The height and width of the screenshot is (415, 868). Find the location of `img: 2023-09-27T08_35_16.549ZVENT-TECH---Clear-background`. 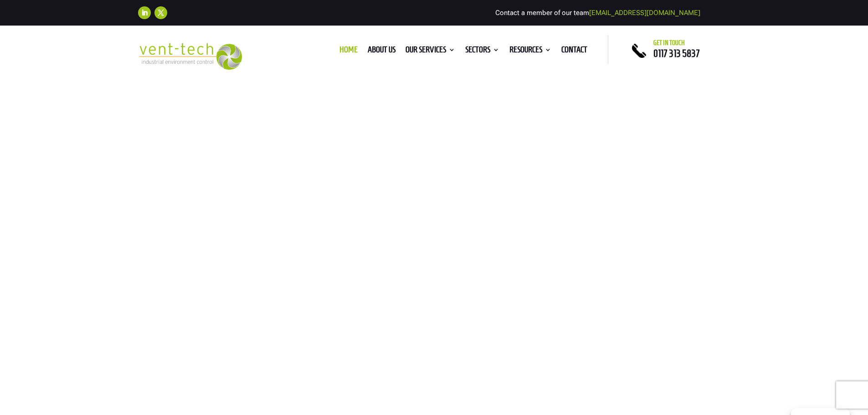

img: 2023-09-27T08_35_16.549ZVENT-TECH---Clear-background is located at coordinates (190, 56).